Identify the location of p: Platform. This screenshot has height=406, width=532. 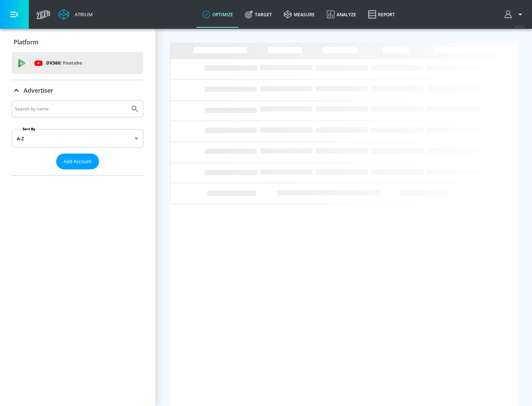
(26, 42).